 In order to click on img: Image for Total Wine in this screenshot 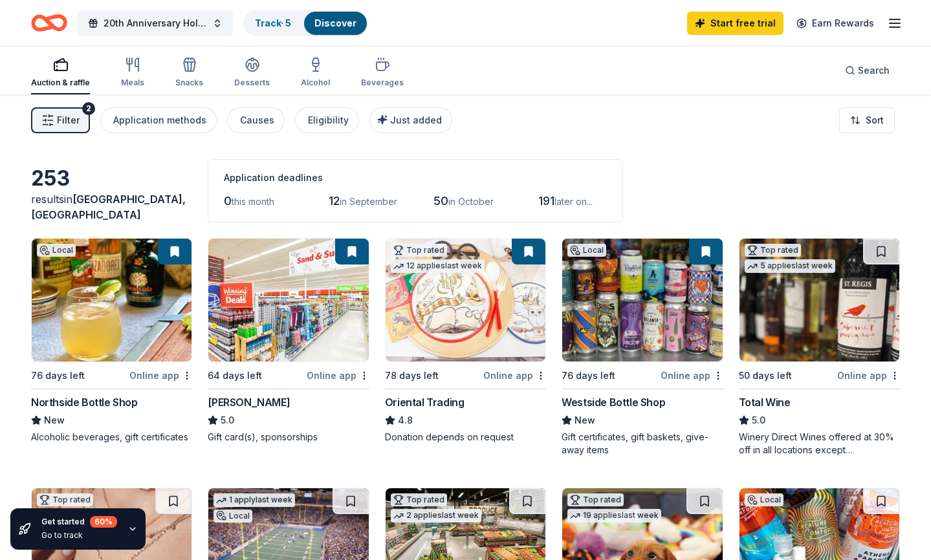, I will do `click(819, 300)`.